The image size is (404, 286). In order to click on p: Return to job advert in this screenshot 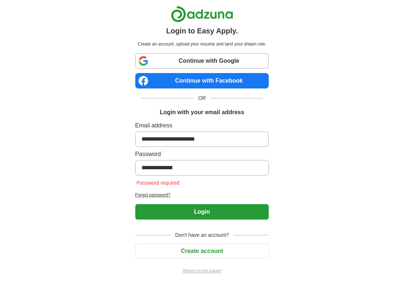, I will do `click(202, 271)`.